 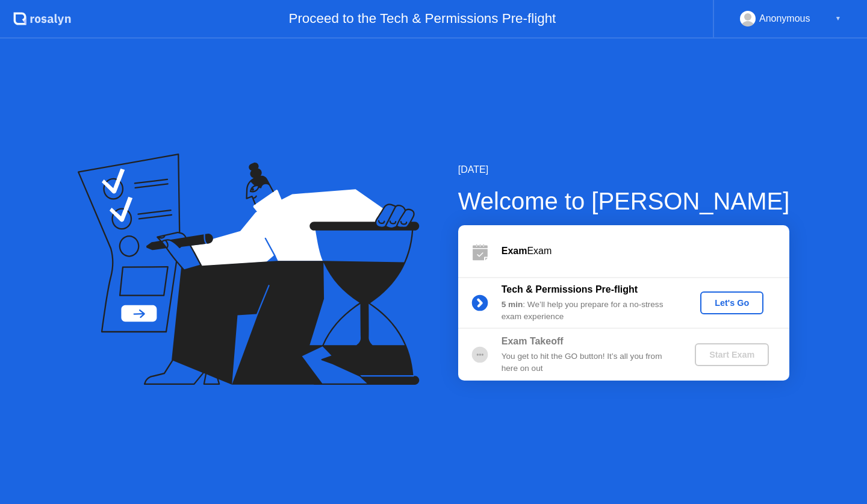 What do you see at coordinates (646, 251) in the screenshot?
I see `div: Exam` at bounding box center [646, 251].